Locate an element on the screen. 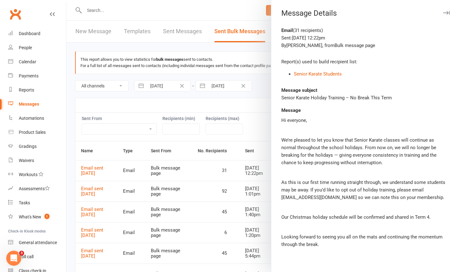  span: 1 is located at coordinates (47, 216).